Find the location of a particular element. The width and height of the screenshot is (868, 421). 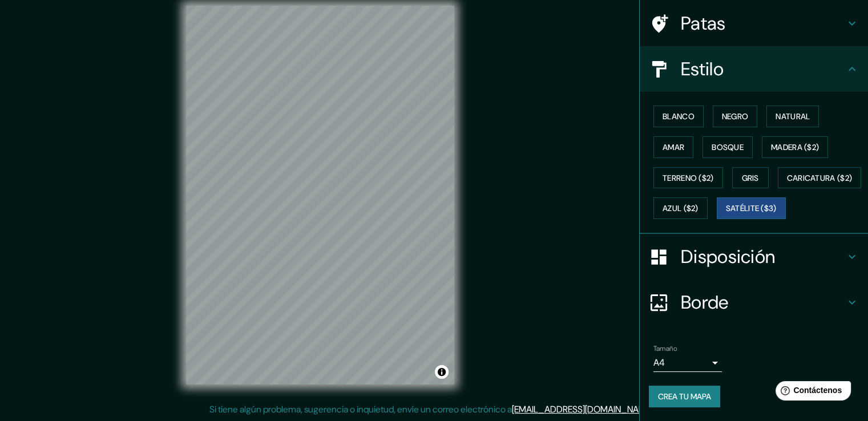

button: Satélite ($3) is located at coordinates (751, 209).